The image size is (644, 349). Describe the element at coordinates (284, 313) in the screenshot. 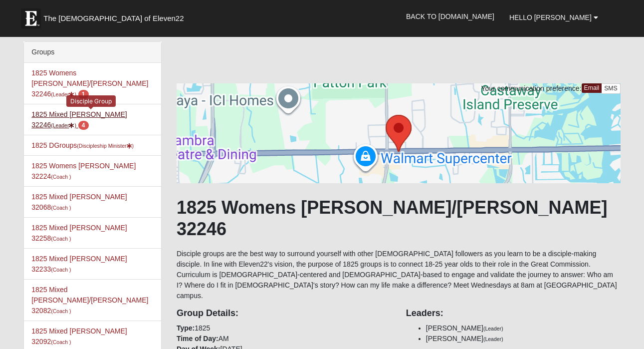

I see `h4: Group Details:` at that location.